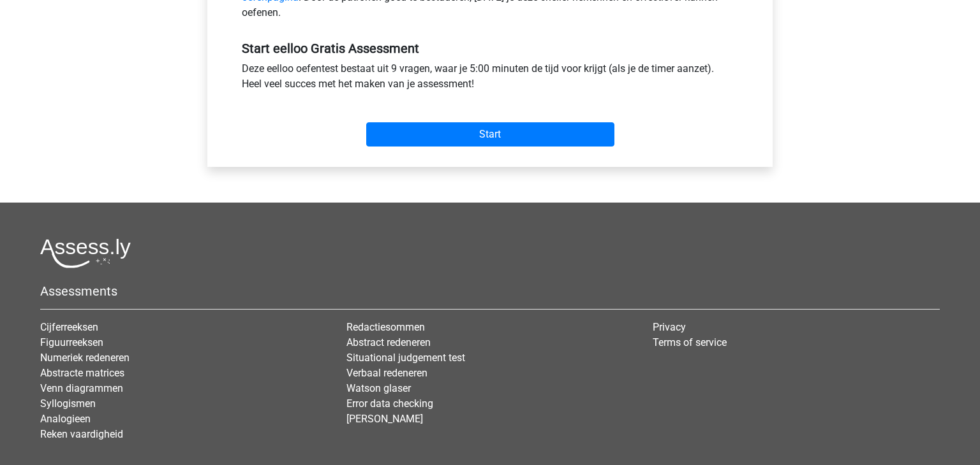 The image size is (980, 465). What do you see at coordinates (490, 135) in the screenshot?
I see `input: Start` at bounding box center [490, 135].